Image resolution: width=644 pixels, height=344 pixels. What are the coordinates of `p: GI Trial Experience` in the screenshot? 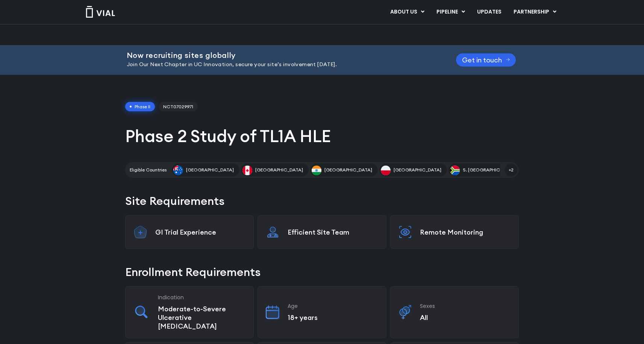 It's located at (201, 232).